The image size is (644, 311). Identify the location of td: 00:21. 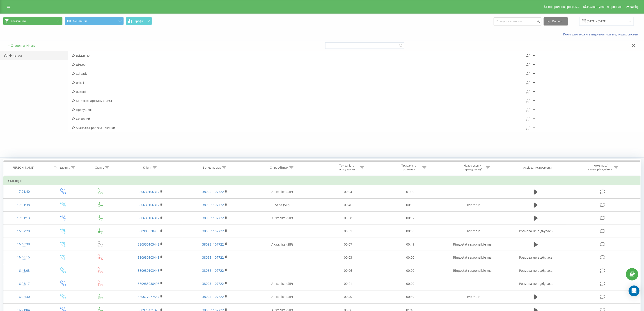
(348, 284).